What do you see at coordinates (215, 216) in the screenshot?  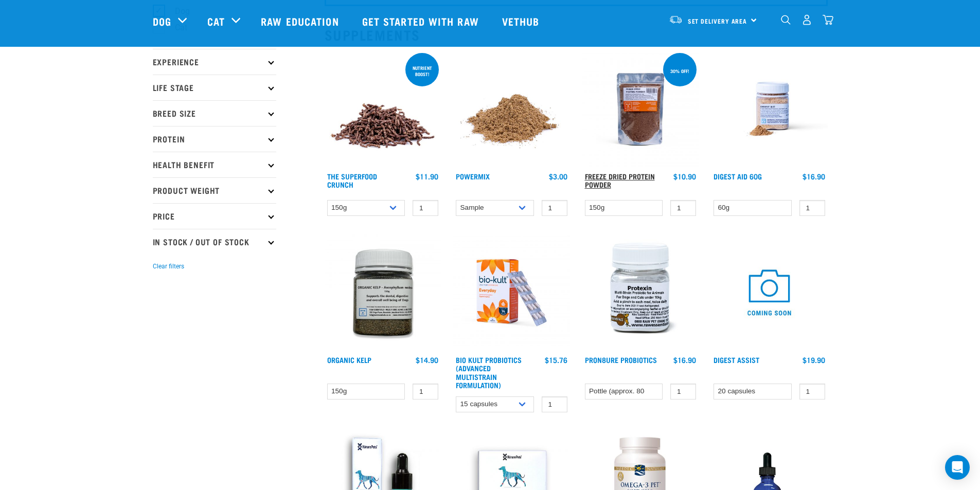 I see `p: Price` at bounding box center [215, 216].